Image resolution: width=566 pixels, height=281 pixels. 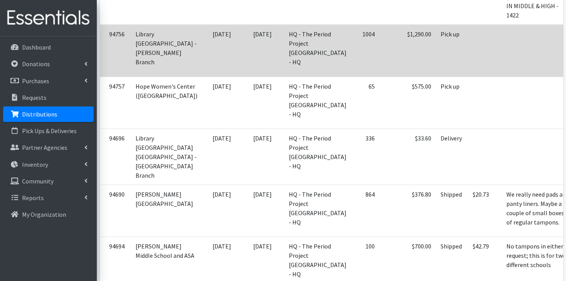 What do you see at coordinates (48, 181) in the screenshot?
I see `a: Community` at bounding box center [48, 181].